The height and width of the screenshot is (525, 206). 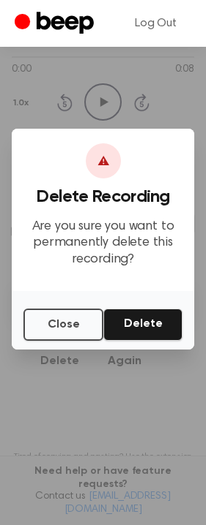 I want to click on p: Are you sure you want to permanently delete this recording?, so click(x=102, y=244).